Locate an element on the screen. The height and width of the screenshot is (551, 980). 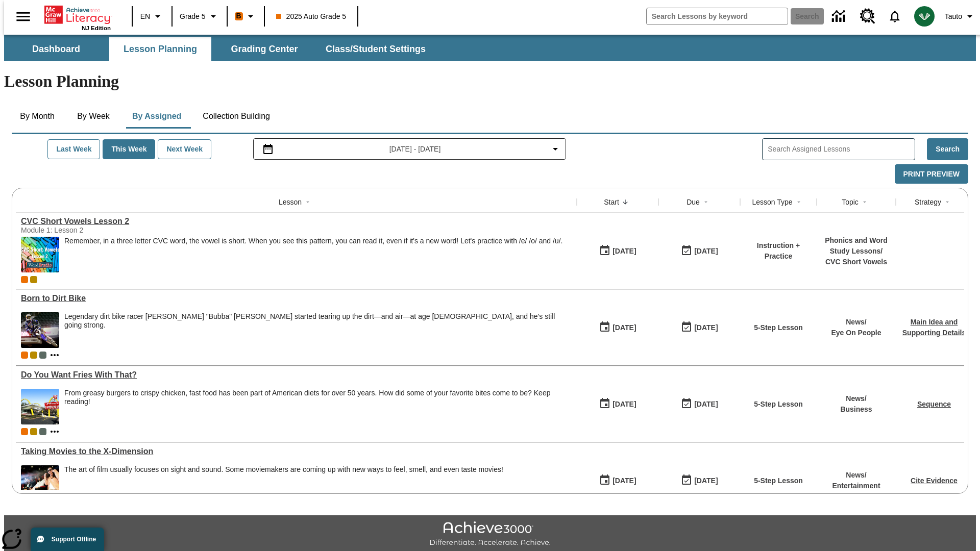
div: Legendary dirt bike racer James "Bubba" Stewart started tearing up the dirt—and air—at age 4, and... is located at coordinates (318, 330).